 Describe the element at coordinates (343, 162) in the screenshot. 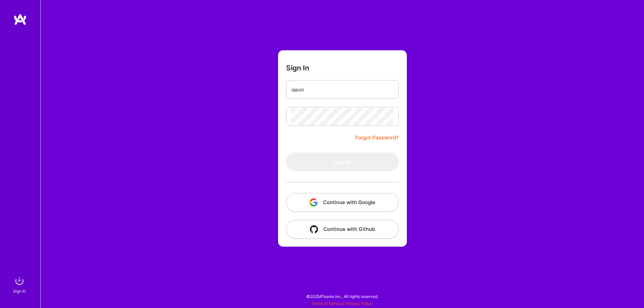

I see `button: Sign In` at that location.